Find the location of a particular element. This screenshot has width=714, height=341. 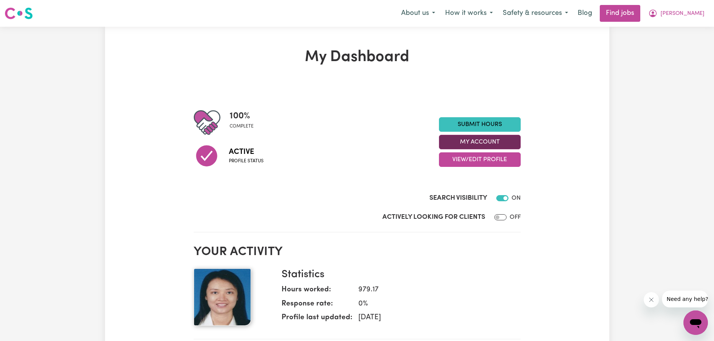

span: OFF is located at coordinates (515, 217).